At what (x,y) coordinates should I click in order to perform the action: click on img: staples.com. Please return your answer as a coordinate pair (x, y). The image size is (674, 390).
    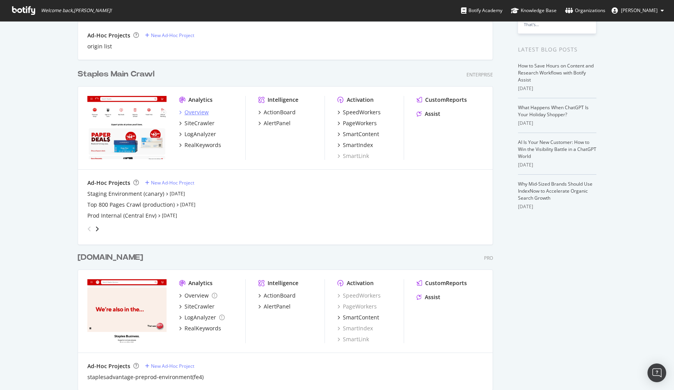
    Looking at the image, I should click on (127, 128).